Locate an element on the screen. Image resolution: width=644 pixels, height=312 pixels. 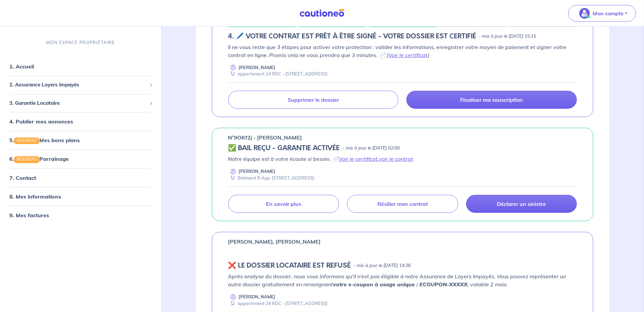
a: 6.NOUVEAUParrainage is located at coordinates (39, 159).